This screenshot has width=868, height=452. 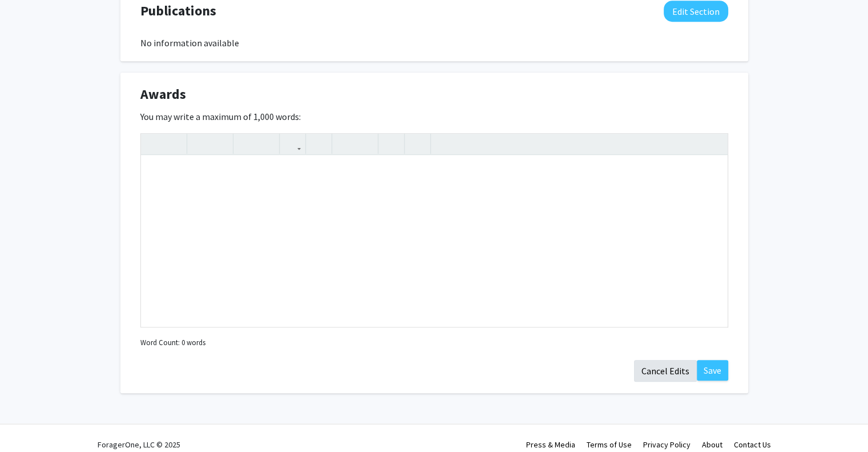 I want to click on button: Subscript, so click(x=266, y=143).